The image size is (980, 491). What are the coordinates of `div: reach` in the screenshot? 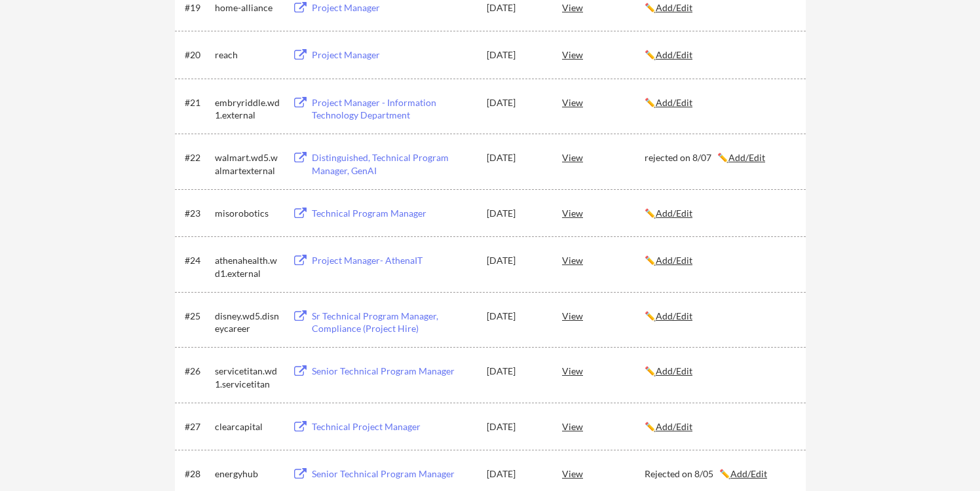 It's located at (247, 55).